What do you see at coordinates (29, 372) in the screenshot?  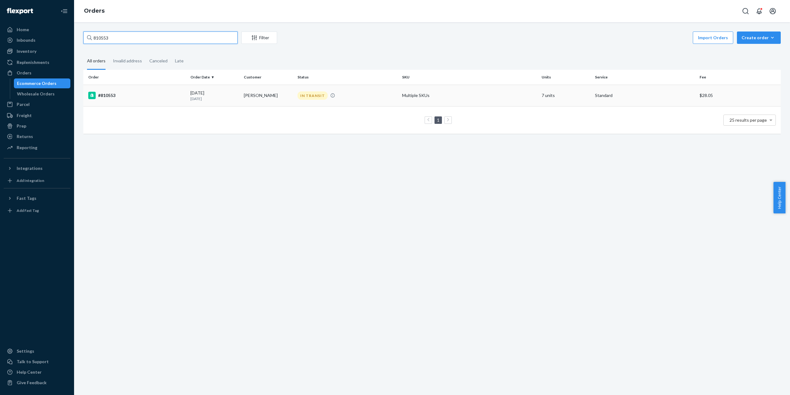 I see `div: Help Center` at bounding box center [29, 372].